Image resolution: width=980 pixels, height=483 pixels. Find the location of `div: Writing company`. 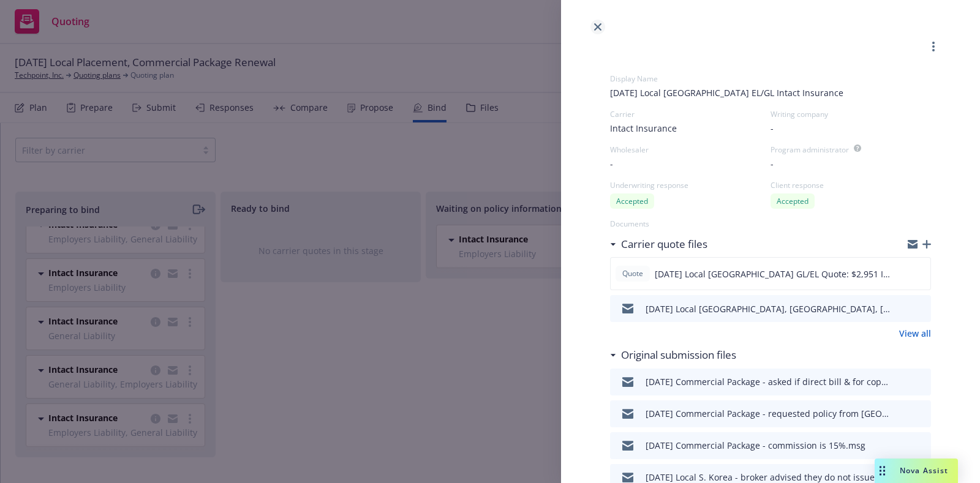

div: Writing company is located at coordinates (851, 114).